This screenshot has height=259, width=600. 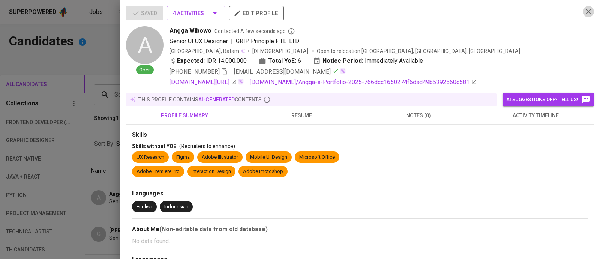 I want to click on button: edit profile, so click(x=257, y=13).